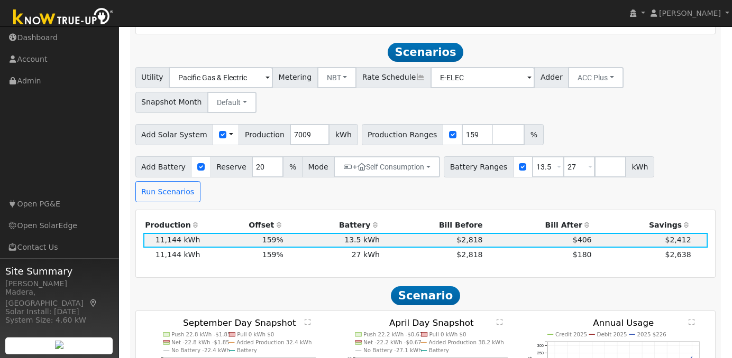  I want to click on img: retrieve, so click(59, 345).